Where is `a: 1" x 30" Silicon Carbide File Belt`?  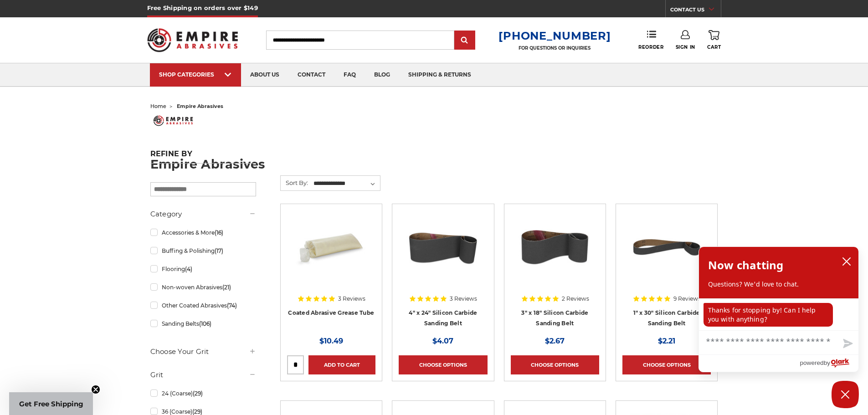
a: 1" x 30" Silicon Carbide File Belt is located at coordinates (666, 255).